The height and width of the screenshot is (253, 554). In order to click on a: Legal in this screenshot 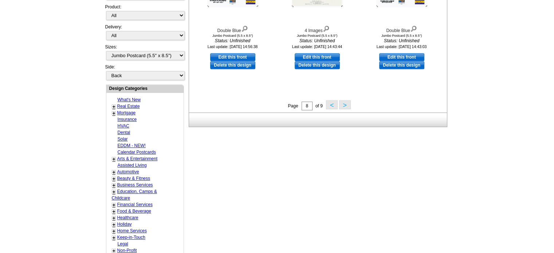, I will do `click(123, 244)`.